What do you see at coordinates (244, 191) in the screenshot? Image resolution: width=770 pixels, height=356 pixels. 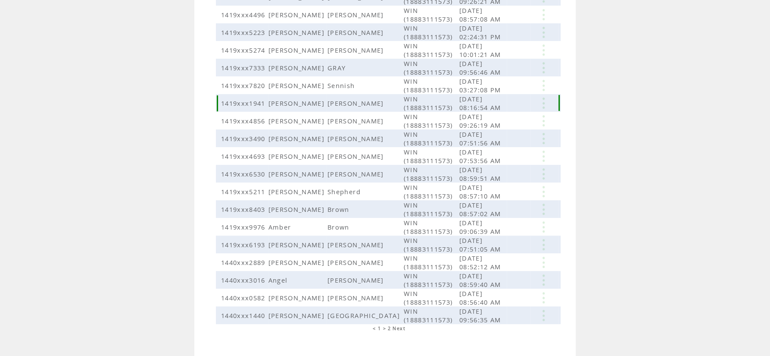 I see `span: 1419xxx5211` at bounding box center [244, 191].